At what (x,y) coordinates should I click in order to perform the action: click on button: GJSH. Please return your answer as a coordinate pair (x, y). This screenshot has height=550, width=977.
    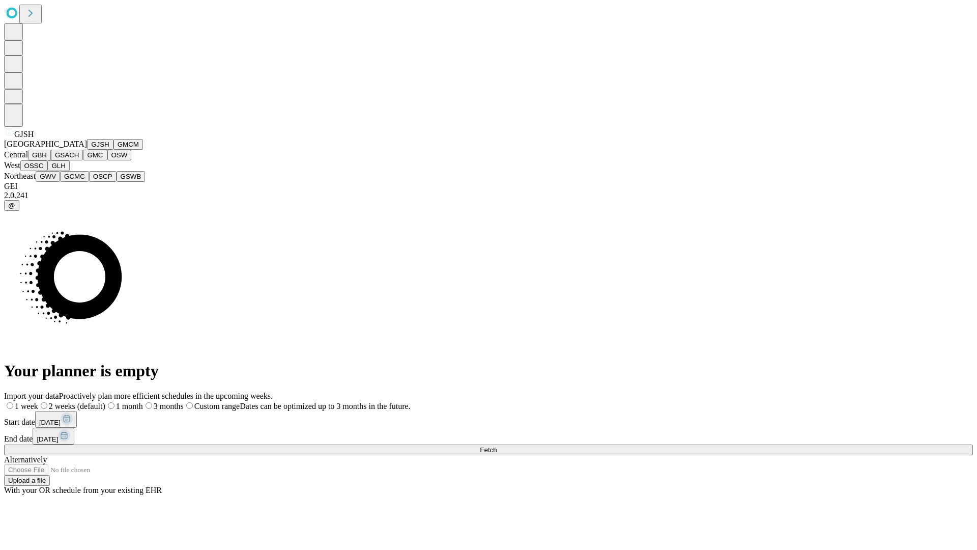
    Looking at the image, I should click on (100, 144).